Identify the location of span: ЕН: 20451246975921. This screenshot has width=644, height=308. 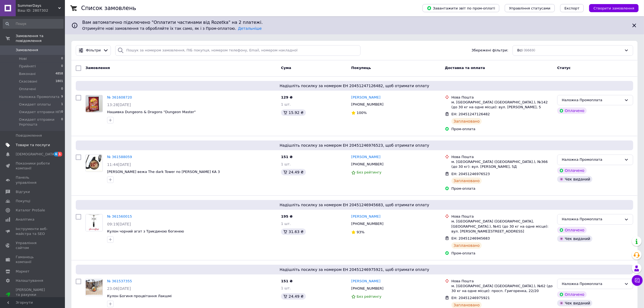
(471, 298).